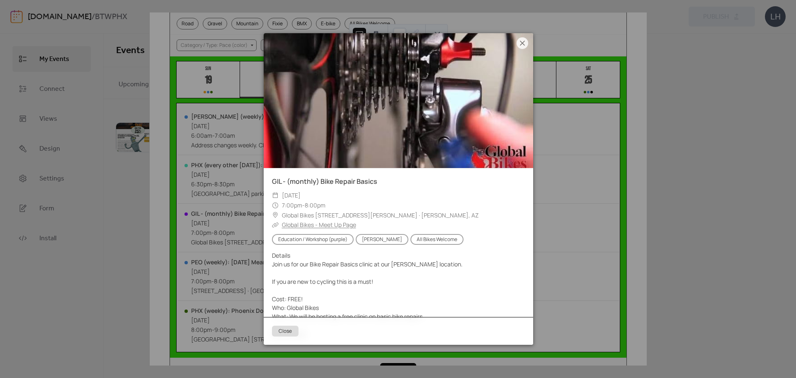 This screenshot has height=378, width=796. Describe the element at coordinates (319, 224) in the screenshot. I see `a: Global Bikes - Meet Up Page` at that location.